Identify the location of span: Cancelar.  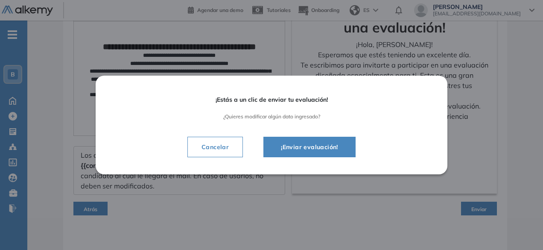
(215, 147).